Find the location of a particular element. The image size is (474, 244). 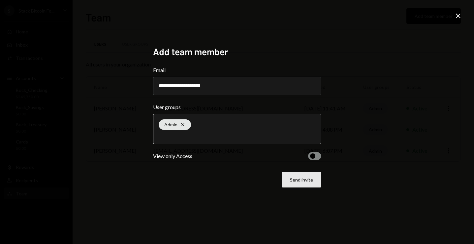

label: User groups is located at coordinates (237, 107).